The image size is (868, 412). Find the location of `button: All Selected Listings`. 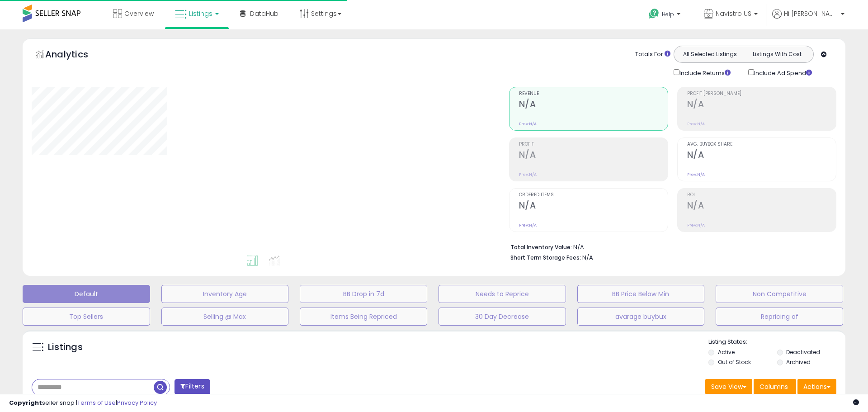

button: All Selected Listings is located at coordinates (710, 54).